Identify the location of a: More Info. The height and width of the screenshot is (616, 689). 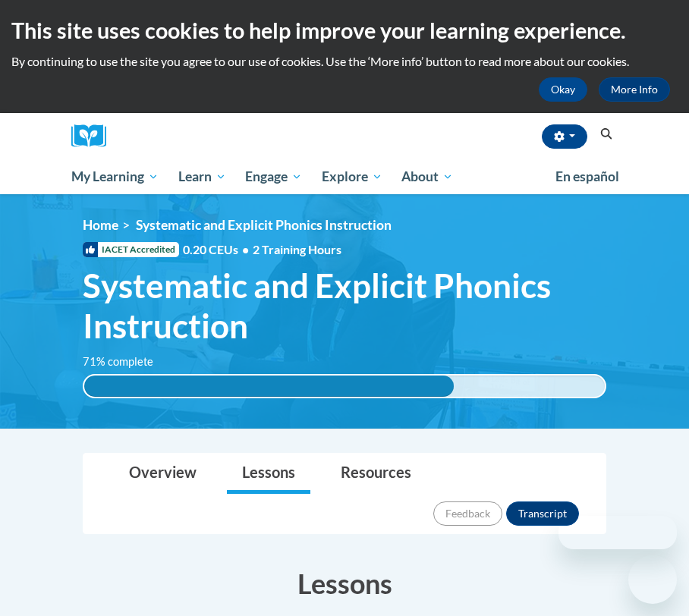
(635, 90).